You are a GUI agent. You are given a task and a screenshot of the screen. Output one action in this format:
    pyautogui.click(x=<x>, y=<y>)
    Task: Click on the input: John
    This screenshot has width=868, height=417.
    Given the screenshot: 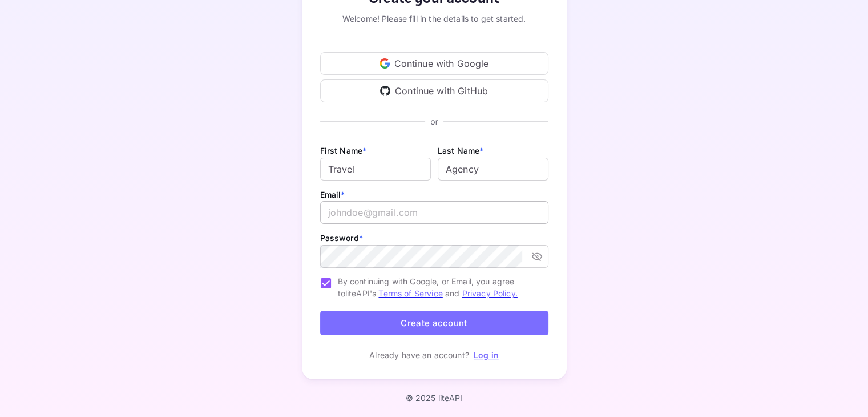 What is the action you would take?
    pyautogui.click(x=376, y=169)
    